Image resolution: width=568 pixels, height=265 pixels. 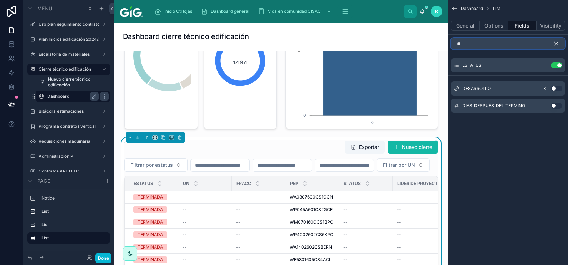 What do you see at coordinates (69, 54) in the screenshot?
I see `a: Escalatoria de materiales` at bounding box center [69, 54].